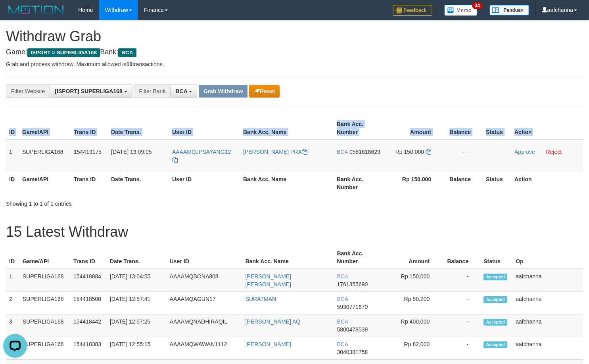  Describe the element at coordinates (204, 280) in the screenshot. I see `td: AAAAMQBONA808` at that location.